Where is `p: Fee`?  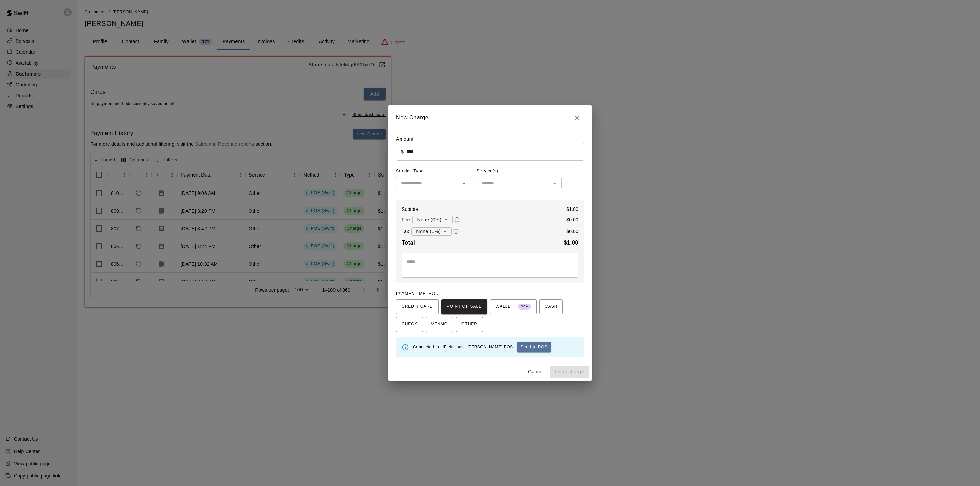
p: Fee is located at coordinates (406, 220).